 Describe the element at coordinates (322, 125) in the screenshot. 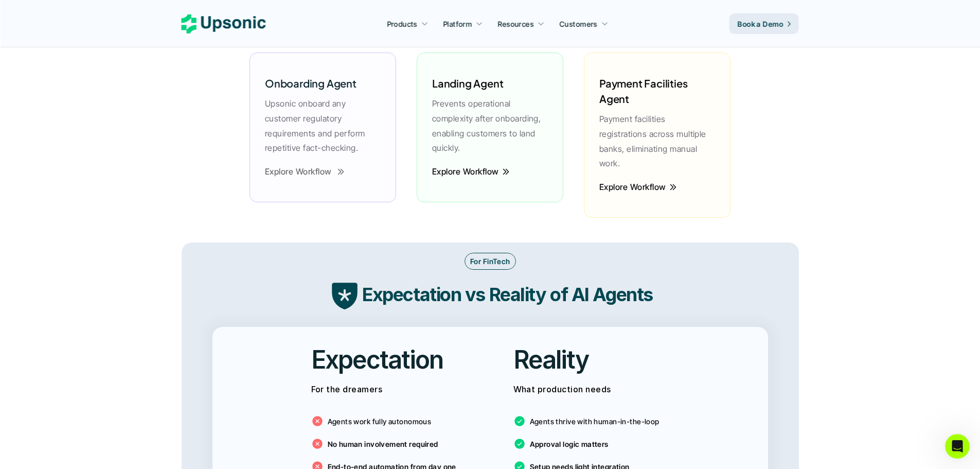

I see `p: Upsonic onboard any customer regulatory requirements and perform repetitive fact-checking.` at that location.